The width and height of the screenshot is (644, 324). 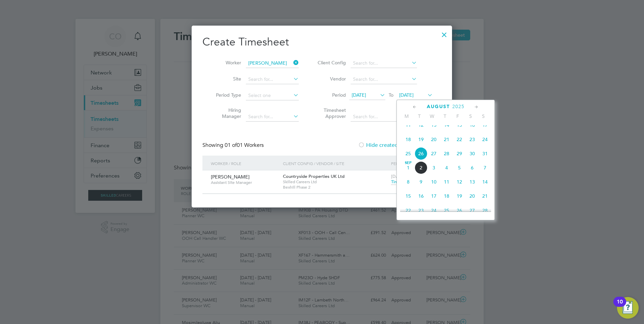 What do you see at coordinates (438, 106) in the screenshot?
I see `span: August` at bounding box center [438, 106].